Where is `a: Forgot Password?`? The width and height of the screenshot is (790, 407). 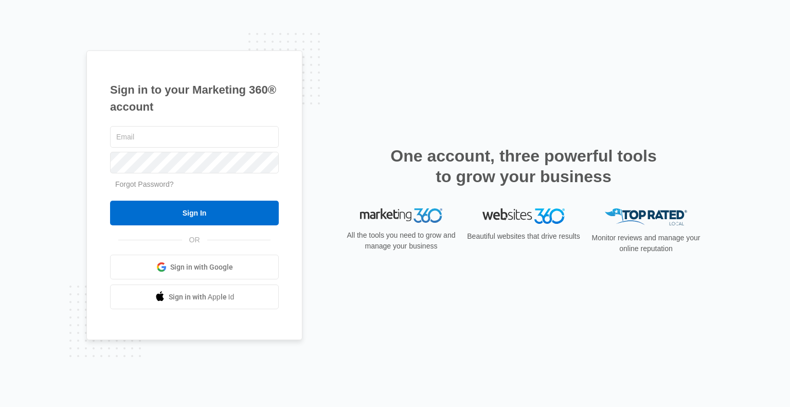 a: Forgot Password? is located at coordinates (144, 184).